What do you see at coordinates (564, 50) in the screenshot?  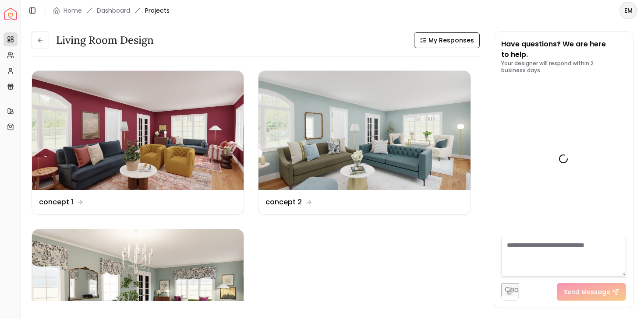 I see `p: Have questions? We are here to help.` at bounding box center [564, 50].